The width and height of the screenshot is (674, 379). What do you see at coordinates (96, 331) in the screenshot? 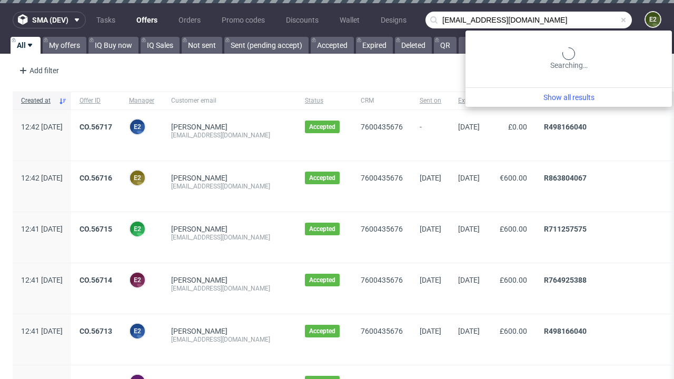
I see `a: CO.56713` at bounding box center [96, 331].